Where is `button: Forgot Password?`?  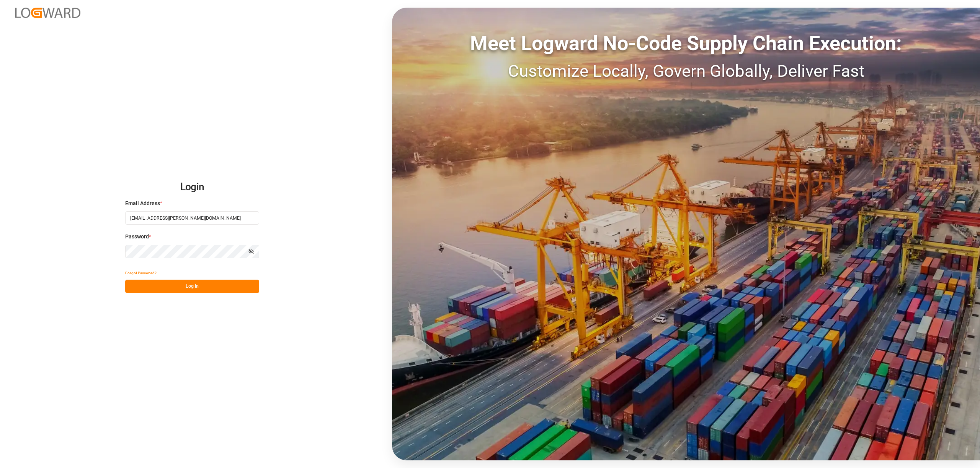 button: Forgot Password? is located at coordinates (141, 273).